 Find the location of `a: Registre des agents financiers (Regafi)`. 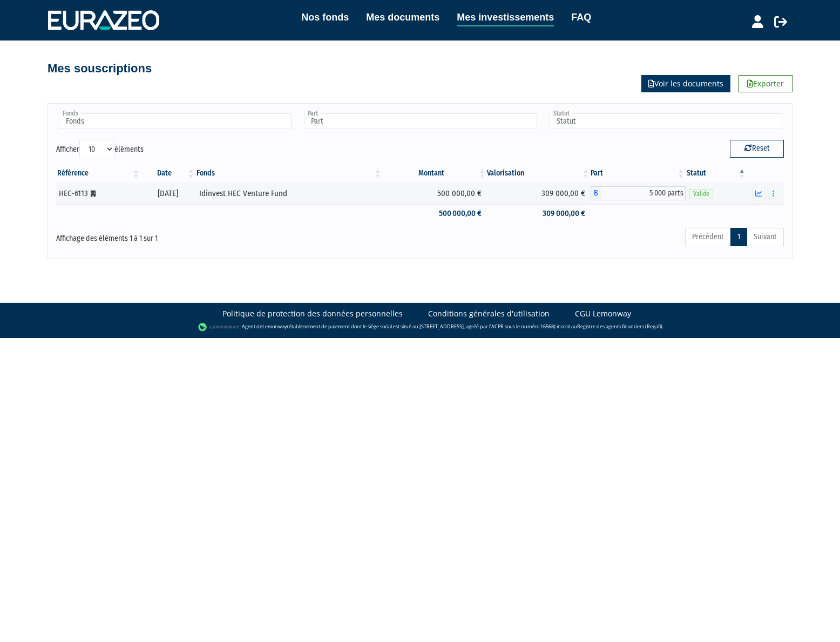

a: Registre des agents financiers (Regafi) is located at coordinates (620, 326).